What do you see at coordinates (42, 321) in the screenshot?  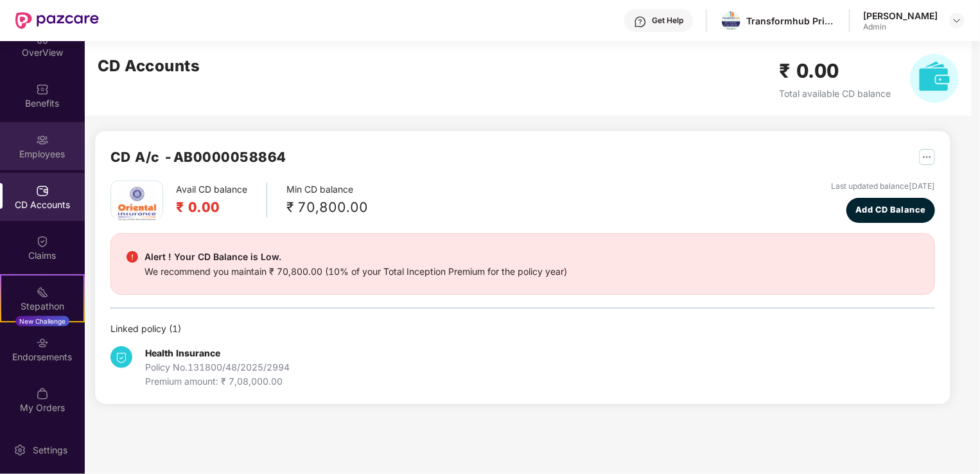 I see `div: New Challenge` at bounding box center [42, 321].